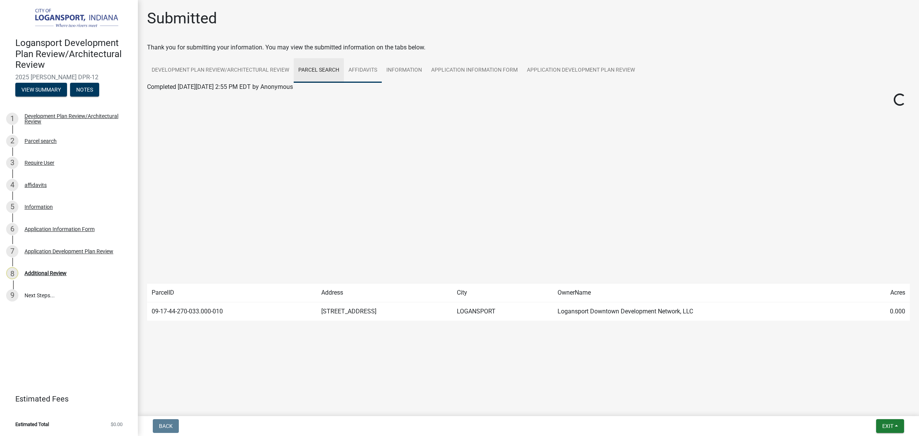  I want to click on div: 8, so click(12, 273).